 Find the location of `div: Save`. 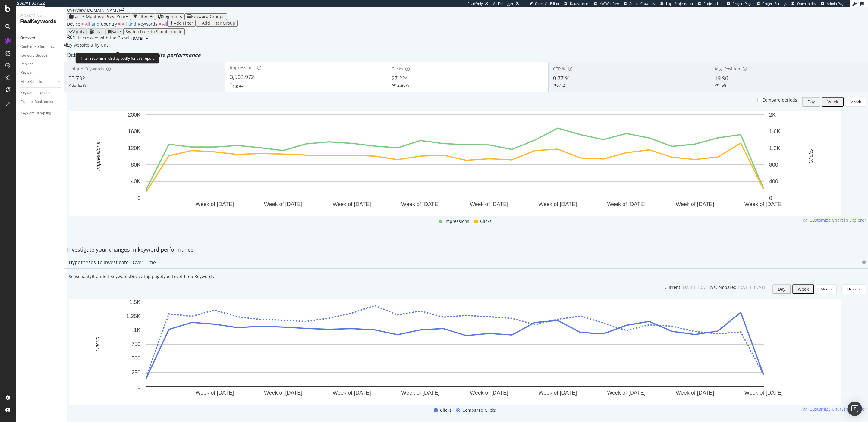

div: Save is located at coordinates (116, 31).